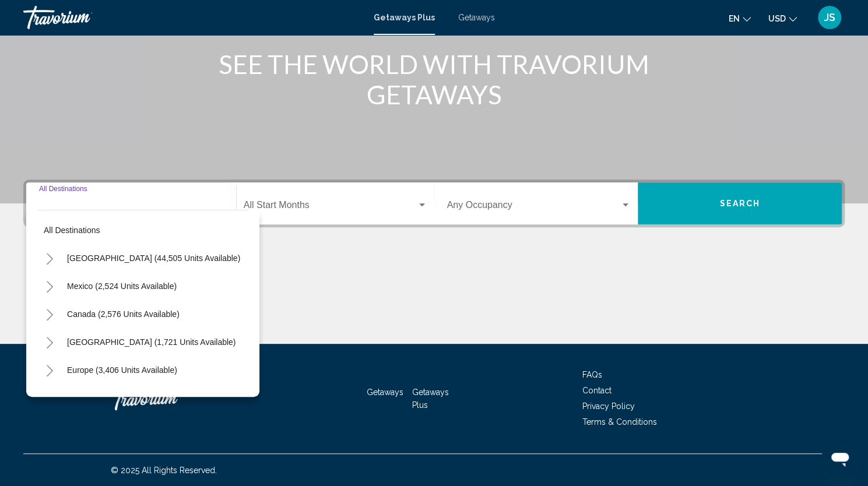  What do you see at coordinates (434, 79) in the screenshot?
I see `h1: SEE THE WORLD WITH TRAVORIUM GETAWAYS` at bounding box center [434, 79].